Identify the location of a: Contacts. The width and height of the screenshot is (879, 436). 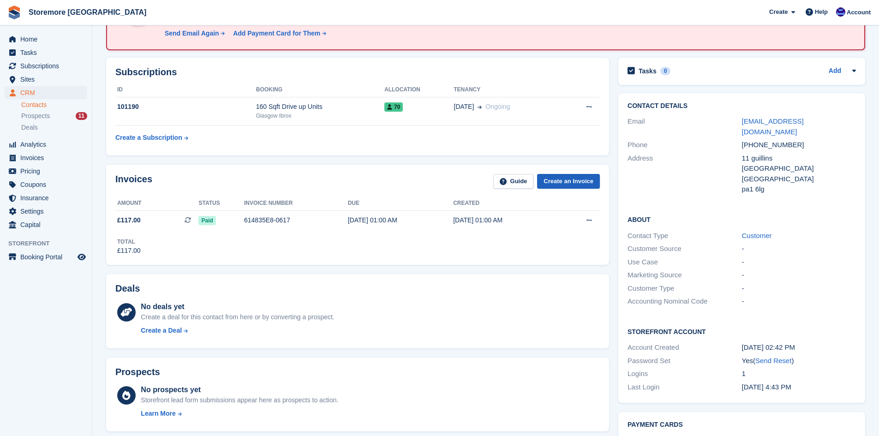
(54, 105).